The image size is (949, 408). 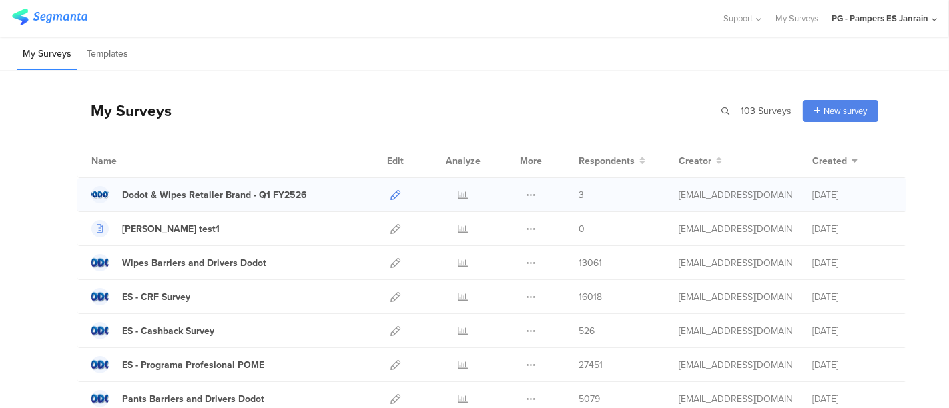 I want to click on span: 5079, so click(x=589, y=399).